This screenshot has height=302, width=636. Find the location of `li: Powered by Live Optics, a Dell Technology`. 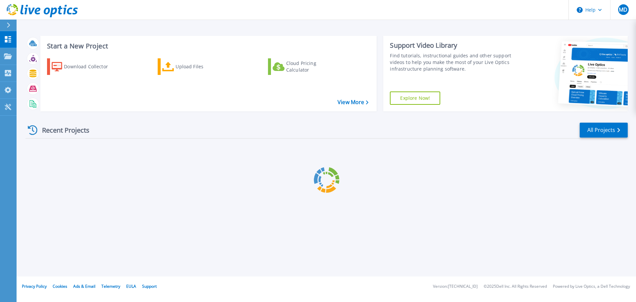

li: Powered by Live Optics, a Dell Technology is located at coordinates (591, 286).